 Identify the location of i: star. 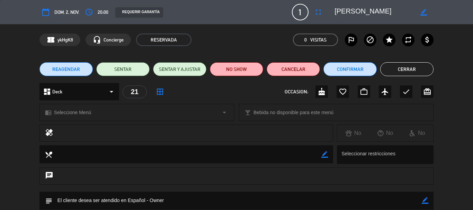
(389, 40).